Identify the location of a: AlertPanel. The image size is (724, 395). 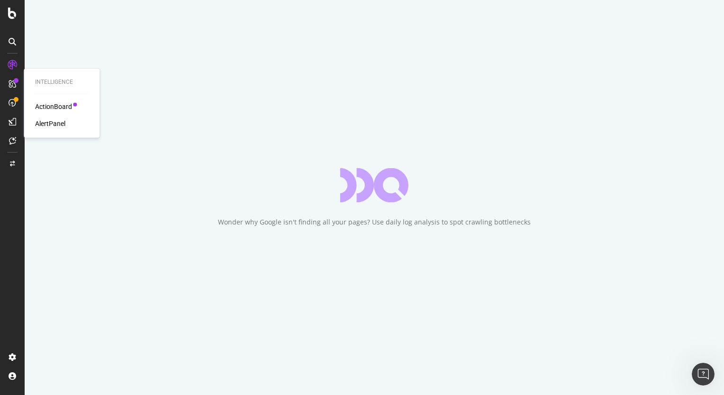
(50, 124).